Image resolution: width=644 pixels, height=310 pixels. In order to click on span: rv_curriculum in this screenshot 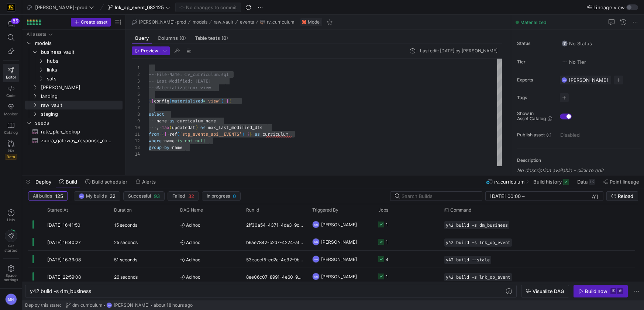, I will do `click(509, 182)`.